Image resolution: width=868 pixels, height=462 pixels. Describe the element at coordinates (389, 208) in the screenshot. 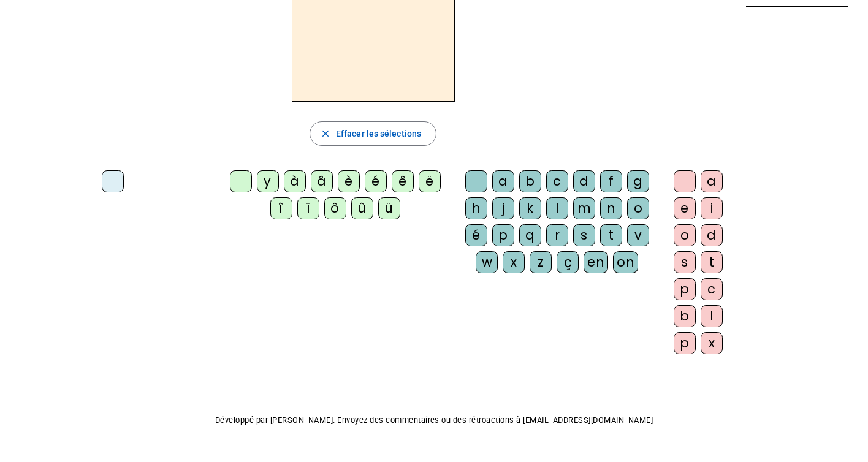

I see `div: ü` at that location.